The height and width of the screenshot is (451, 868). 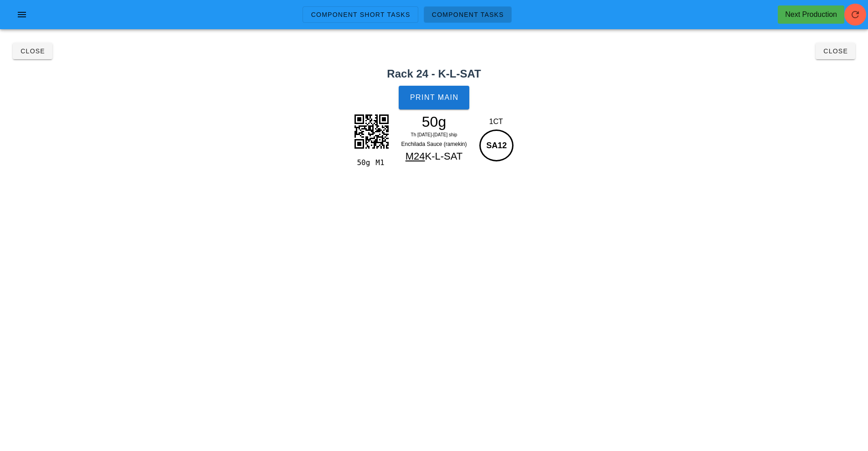 What do you see at coordinates (415, 156) in the screenshot?
I see `span: M24` at bounding box center [415, 156].